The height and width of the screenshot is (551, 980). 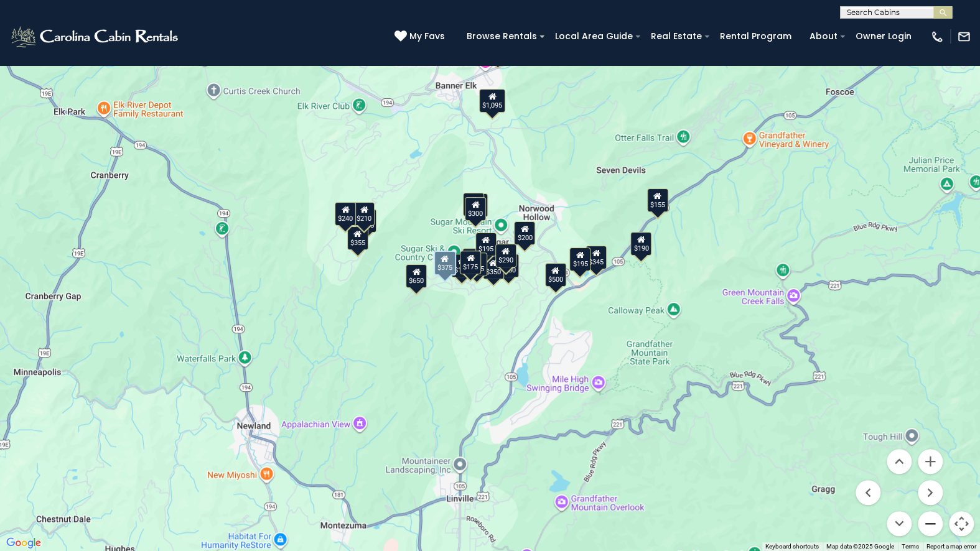 I want to click on a: Owner Login, so click(x=883, y=36).